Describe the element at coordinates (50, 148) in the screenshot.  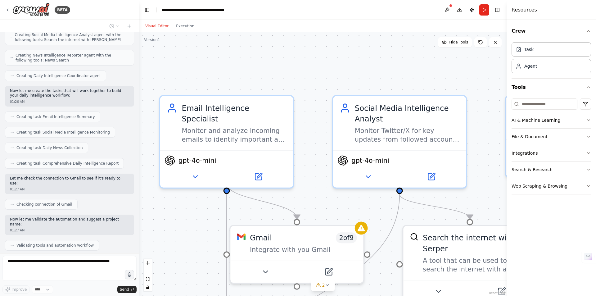
I see `span: Creating task Daily News Collection` at that location.